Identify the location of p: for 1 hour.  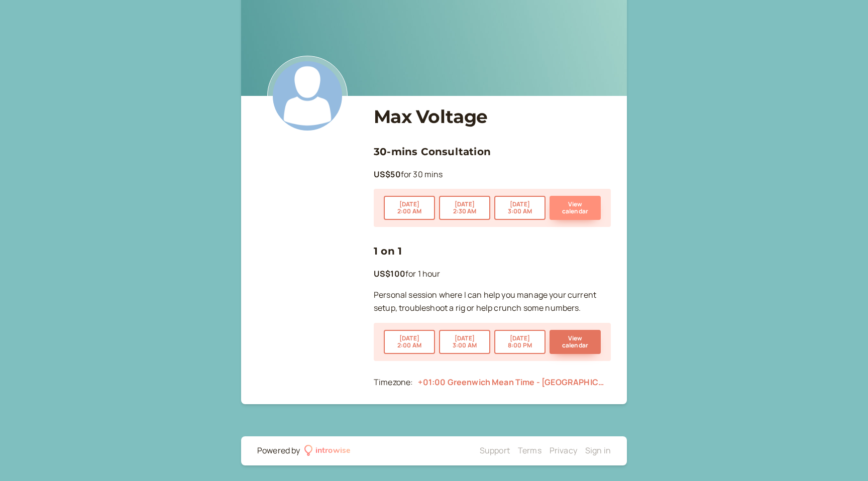
(492, 274).